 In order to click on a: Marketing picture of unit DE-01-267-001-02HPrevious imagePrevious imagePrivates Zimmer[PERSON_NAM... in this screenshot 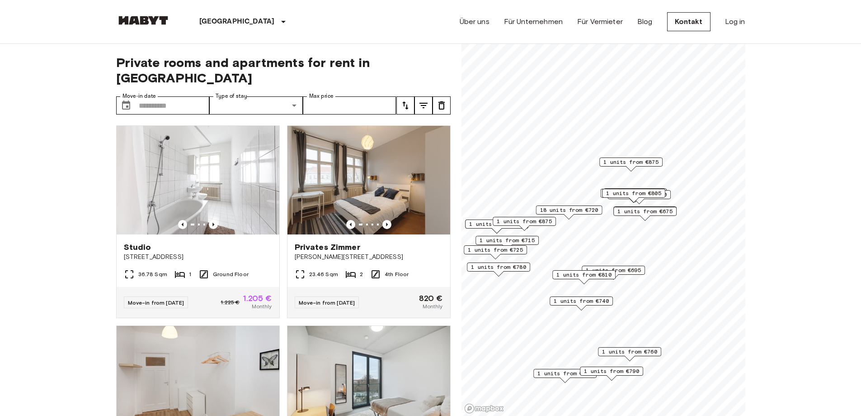, I will do `click(369, 222)`.